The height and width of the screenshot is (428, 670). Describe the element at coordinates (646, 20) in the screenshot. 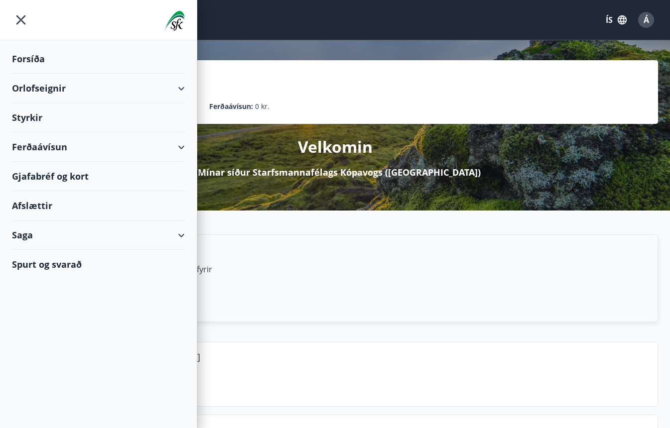

I see `button: Á` at that location.